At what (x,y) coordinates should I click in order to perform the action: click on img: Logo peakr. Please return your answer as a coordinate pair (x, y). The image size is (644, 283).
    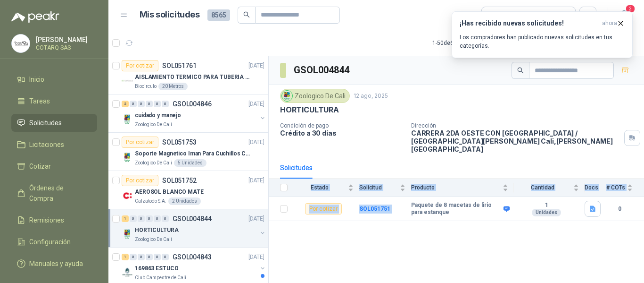
    Looking at the image, I should click on (36, 17).